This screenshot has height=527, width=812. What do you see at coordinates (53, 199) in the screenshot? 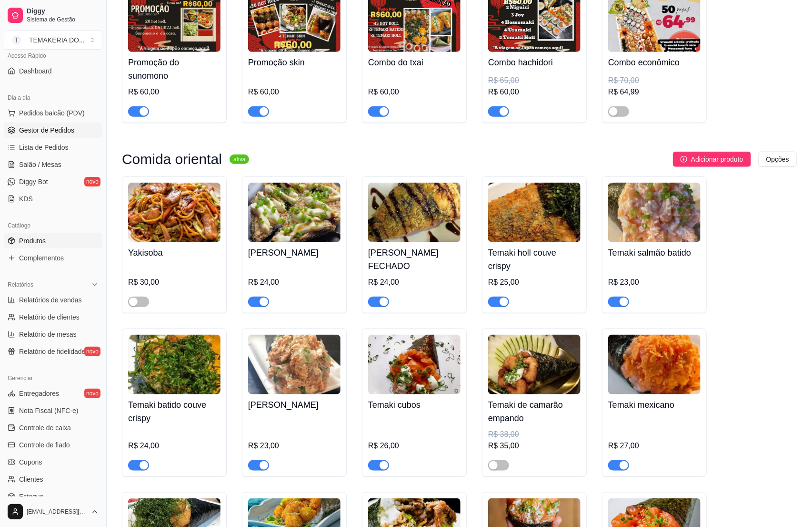
I see `a: KDS` at bounding box center [53, 199].